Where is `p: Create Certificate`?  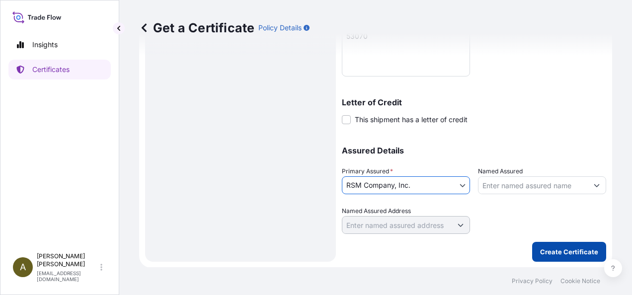
p: Create Certificate is located at coordinates (568, 252).